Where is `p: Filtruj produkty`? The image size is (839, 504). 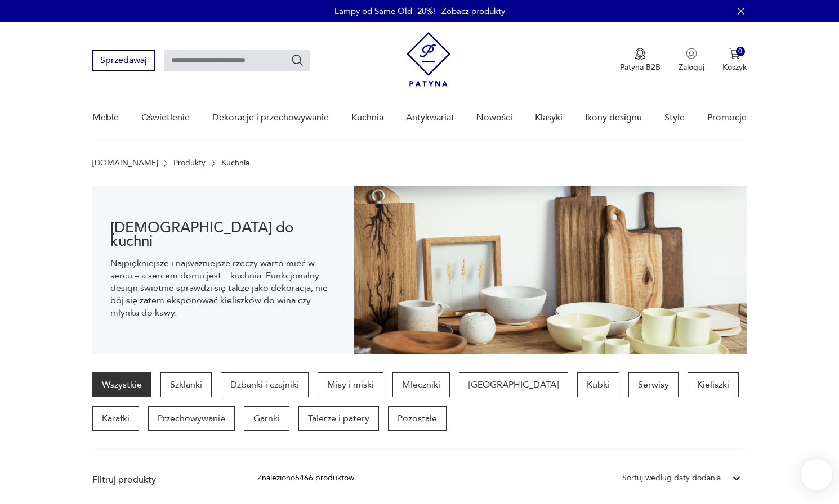
p: Filtruj produkty is located at coordinates (161, 480).